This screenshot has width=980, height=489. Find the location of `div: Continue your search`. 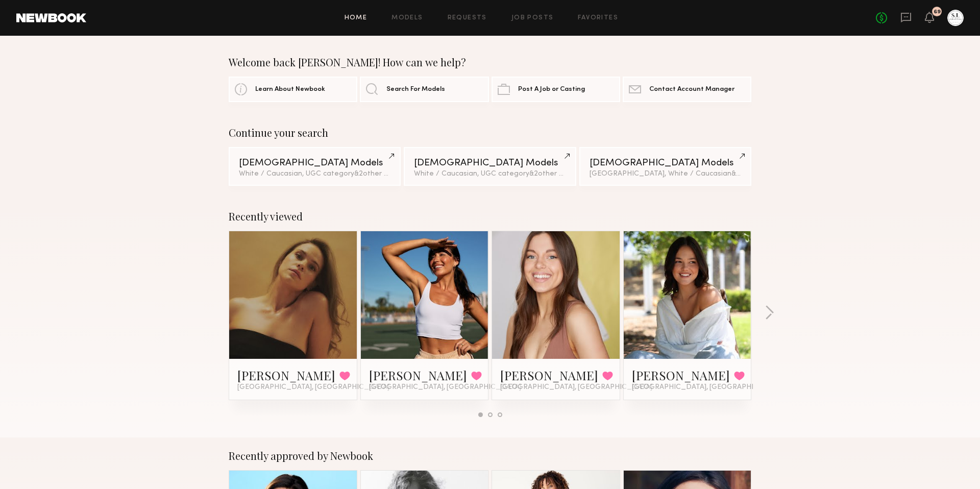

div: Continue your search is located at coordinates (490, 133).